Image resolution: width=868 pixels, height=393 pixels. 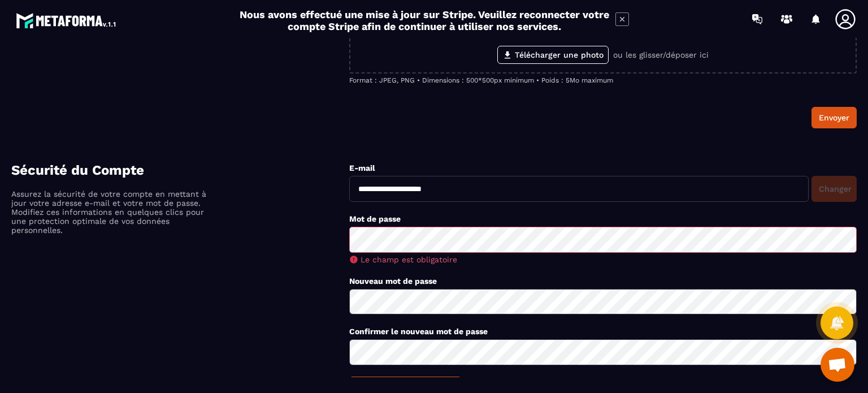 What do you see at coordinates (67, 20) in the screenshot?
I see `img: logo` at bounding box center [67, 20].